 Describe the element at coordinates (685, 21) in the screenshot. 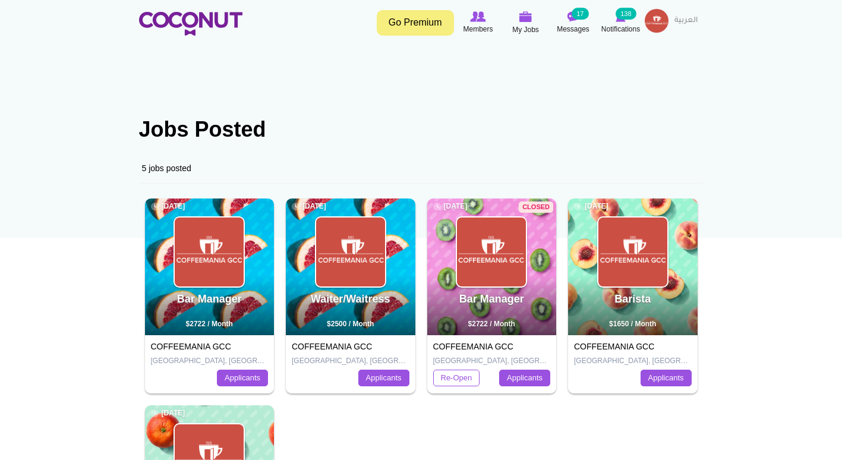

I see `a: العربية` at that location.